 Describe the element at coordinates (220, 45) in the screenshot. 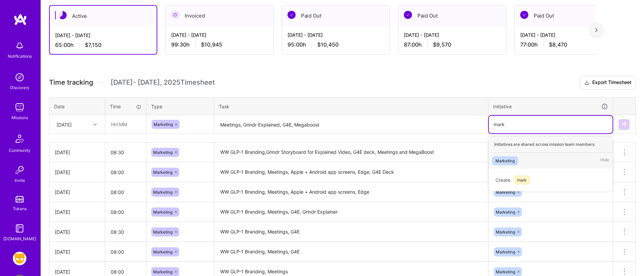

I see `div: 99:30 h` at that location.